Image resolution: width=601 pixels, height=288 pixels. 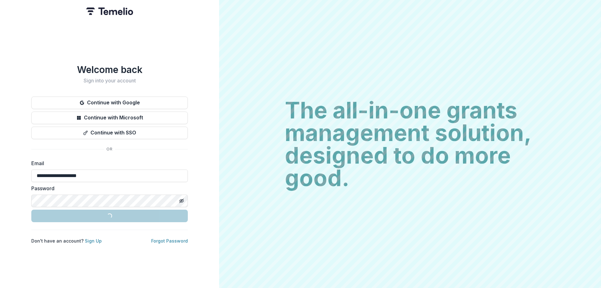 I want to click on button: Continue with Microsoft, so click(x=110, y=118).